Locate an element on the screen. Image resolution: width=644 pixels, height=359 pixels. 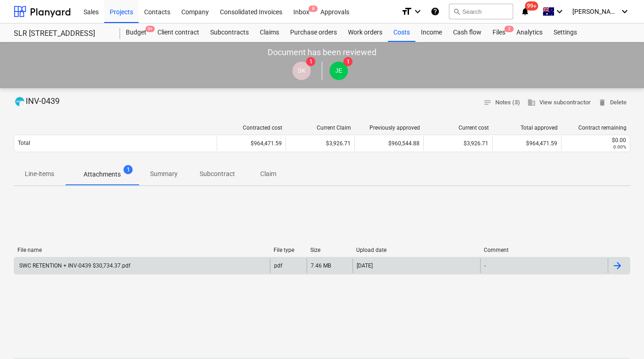
div: Current Claim is located at coordinates (320, 128).